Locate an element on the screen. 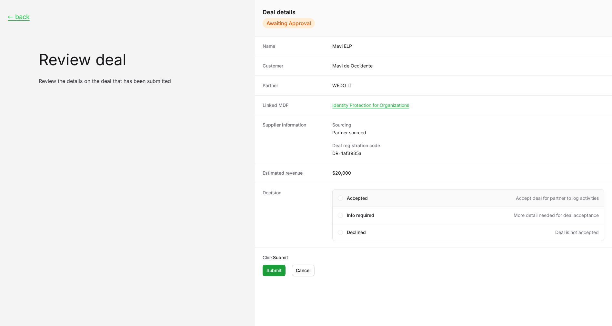 Image resolution: width=612 pixels, height=326 pixels. span: Deal is not accepted is located at coordinates (577, 232).